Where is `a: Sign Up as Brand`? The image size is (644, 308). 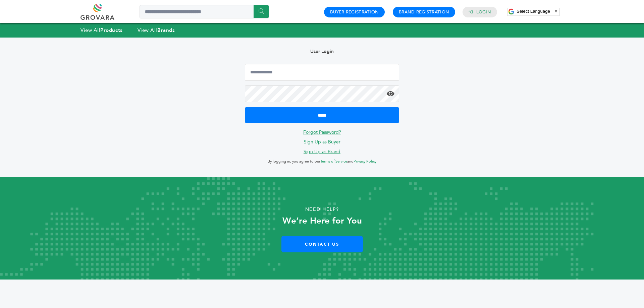 a: Sign Up as Brand is located at coordinates (322, 152).